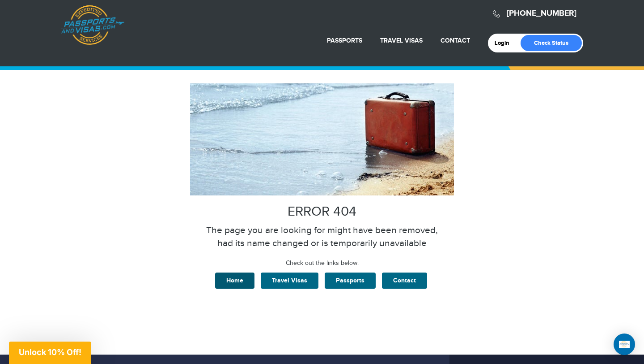  I want to click on img: 404.jpg, so click(322, 139).